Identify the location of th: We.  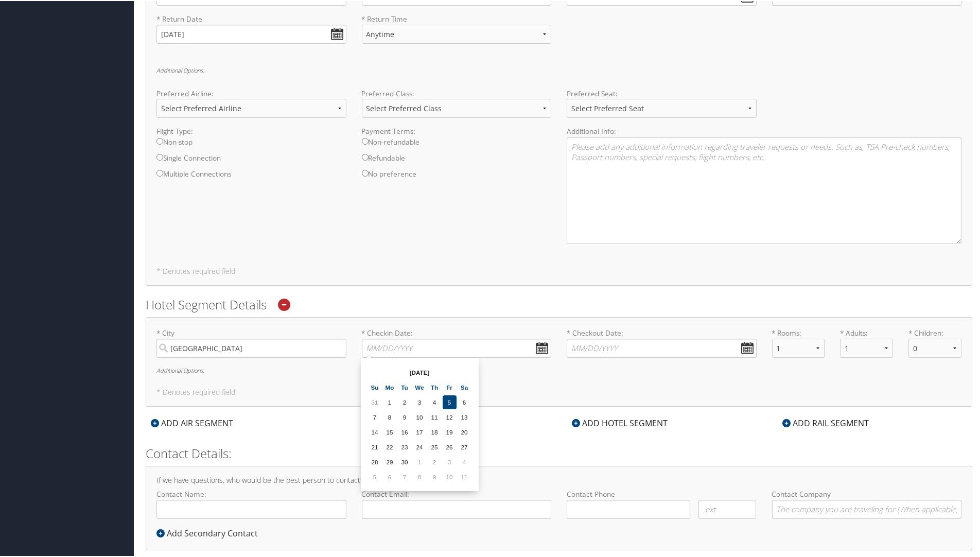
(420, 386).